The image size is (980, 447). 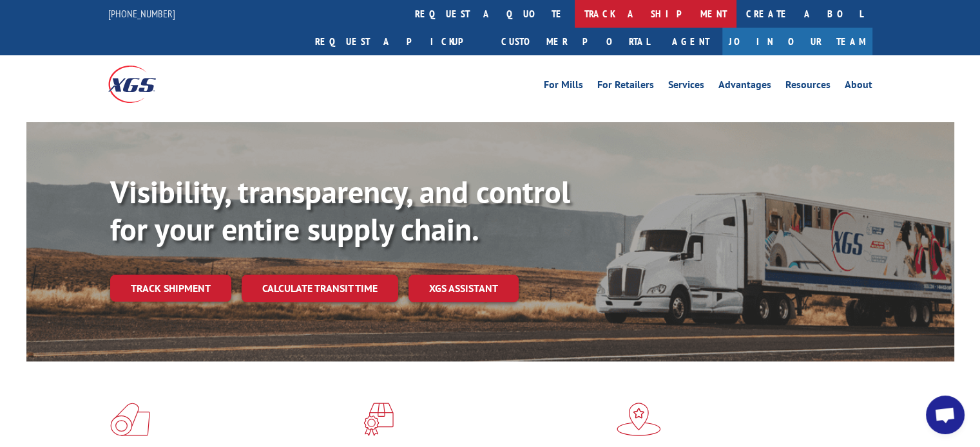 I want to click on b: Visibility, transparency, and control for your entire supply chain., so click(x=341, y=211).